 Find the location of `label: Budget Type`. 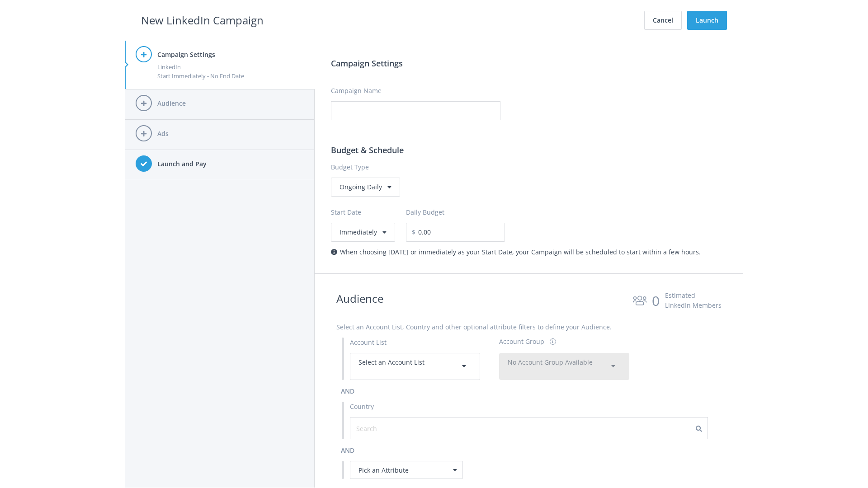

label: Budget Type is located at coordinates (529, 167).